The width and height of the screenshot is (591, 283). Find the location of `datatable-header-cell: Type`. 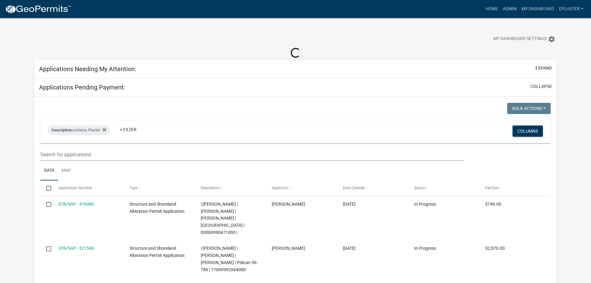

datatable-header-cell: Type is located at coordinates (159, 188).